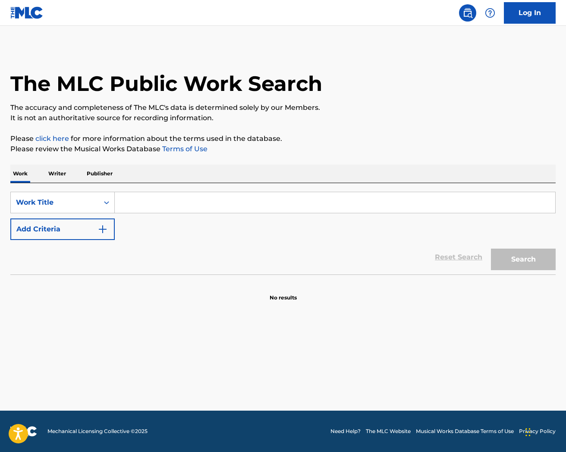 The height and width of the screenshot is (452, 566). What do you see at coordinates (388, 432) in the screenshot?
I see `a: The MLC Website` at bounding box center [388, 432].